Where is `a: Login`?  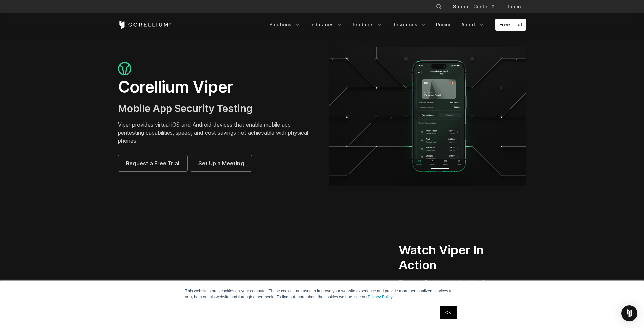
a: Login is located at coordinates (514, 6).